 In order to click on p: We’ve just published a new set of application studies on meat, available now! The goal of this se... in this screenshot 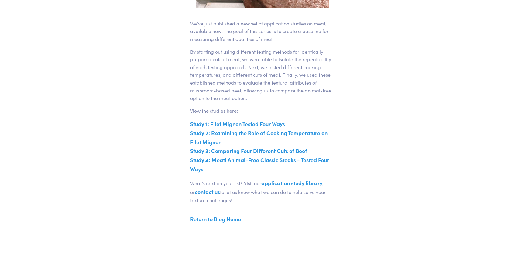, I will do `click(262, 31)`.